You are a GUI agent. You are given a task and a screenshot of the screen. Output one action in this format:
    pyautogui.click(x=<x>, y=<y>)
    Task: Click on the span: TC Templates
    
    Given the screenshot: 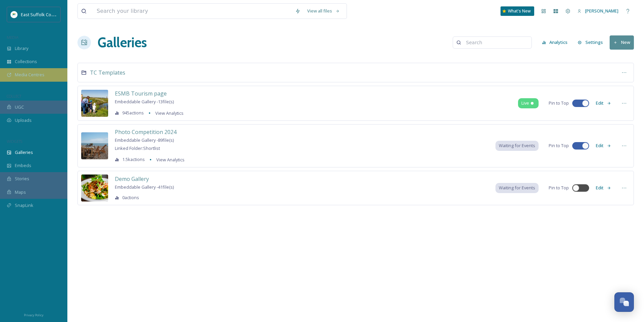 What is the action you would take?
    pyautogui.click(x=107, y=73)
    